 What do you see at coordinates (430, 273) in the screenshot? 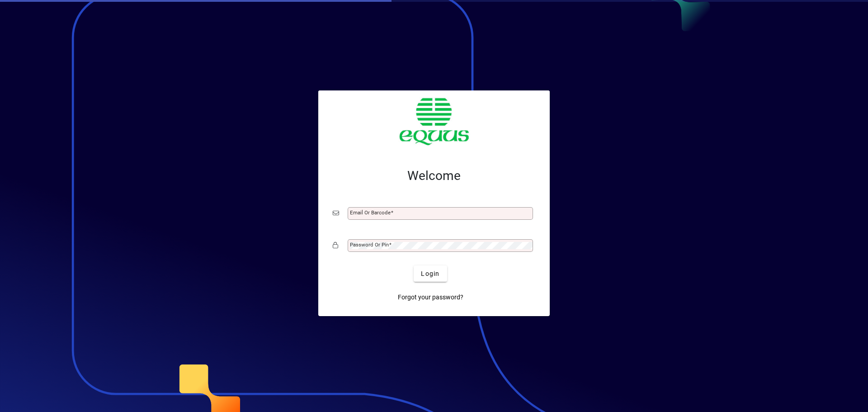
I see `button: Login` at bounding box center [430, 273].